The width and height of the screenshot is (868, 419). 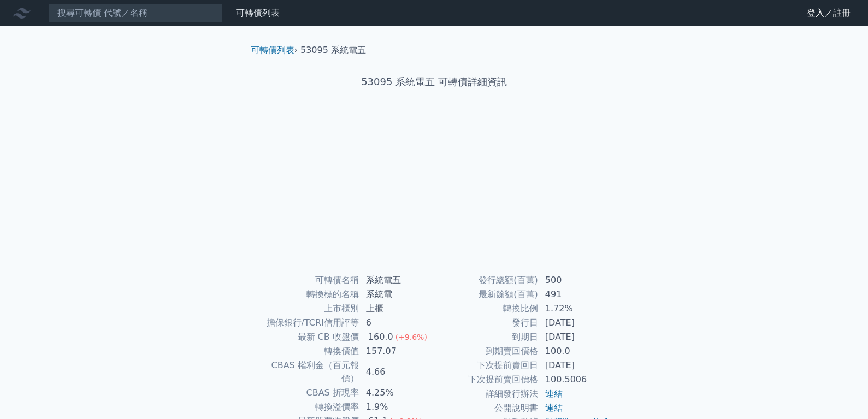 I want to click on td: 上櫃, so click(x=397, y=308).